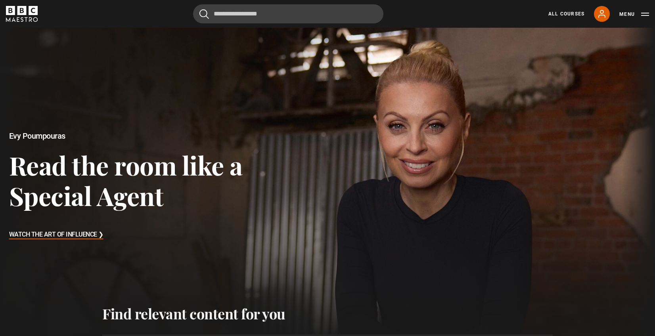  I want to click on a: BBC Maestro, so click(22, 14).